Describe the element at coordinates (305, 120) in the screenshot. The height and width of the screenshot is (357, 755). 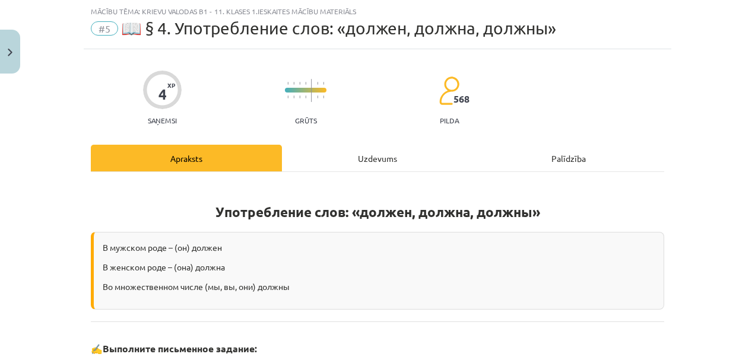
I see `p: Grūts` at that location.